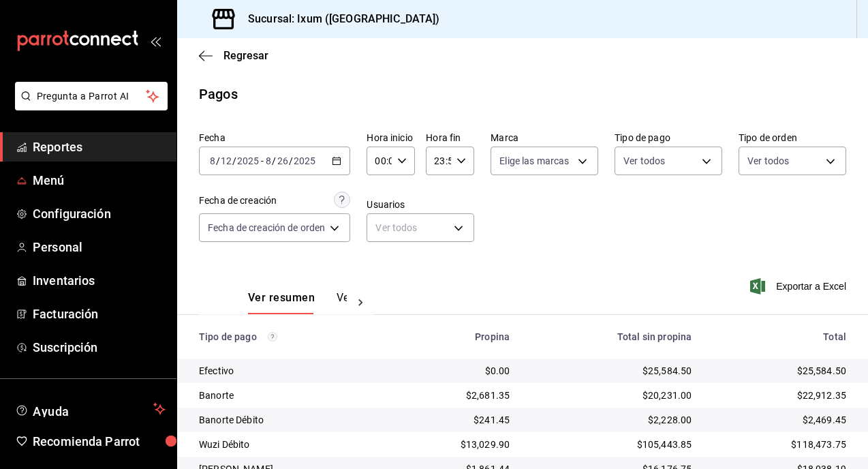  Describe the element at coordinates (99, 347) in the screenshot. I see `span: Suscripción` at that location.